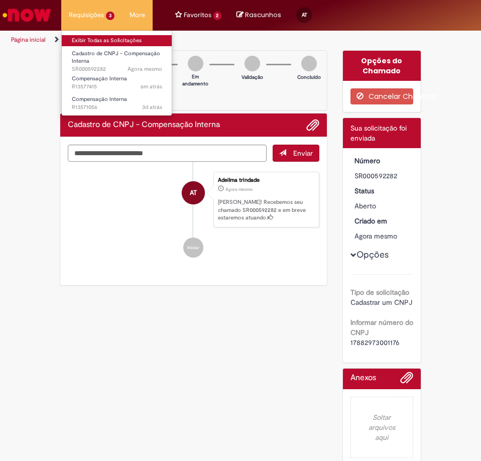  Describe the element at coordinates (152, 107) in the screenshot. I see `span: 3d atrás` at that location.